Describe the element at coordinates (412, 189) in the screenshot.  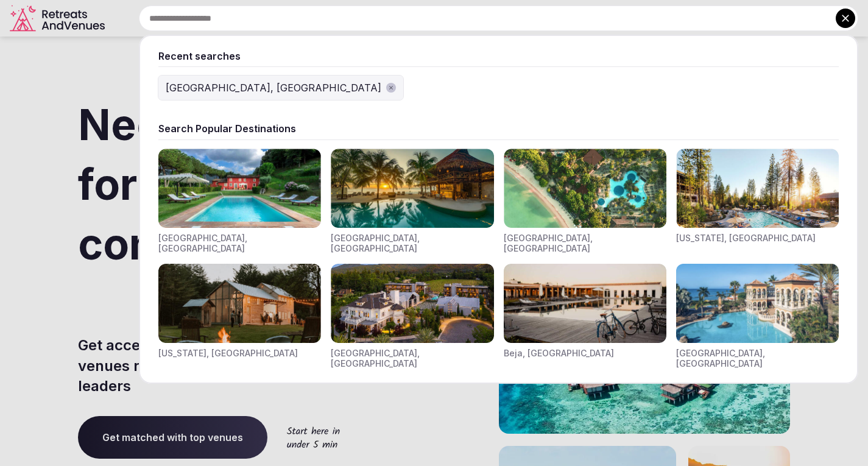
I see `img: Visit venues for Riviera Maya, Mexico` at that location.